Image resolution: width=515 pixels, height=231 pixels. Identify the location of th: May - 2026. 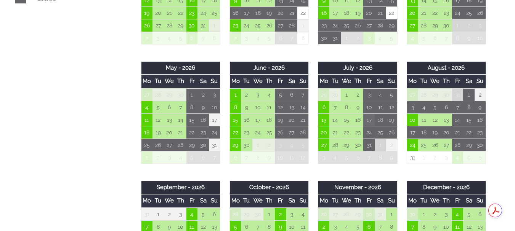
(180, 68).